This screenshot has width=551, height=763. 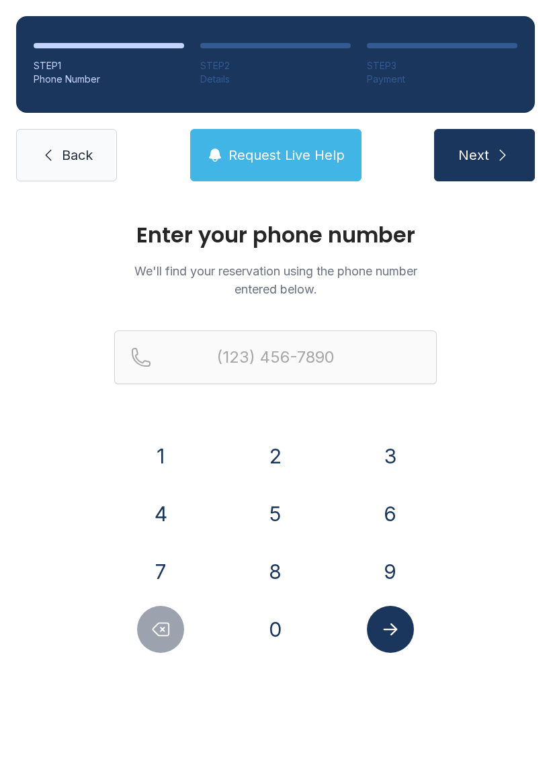 I want to click on button: Submit lookup form, so click(x=390, y=629).